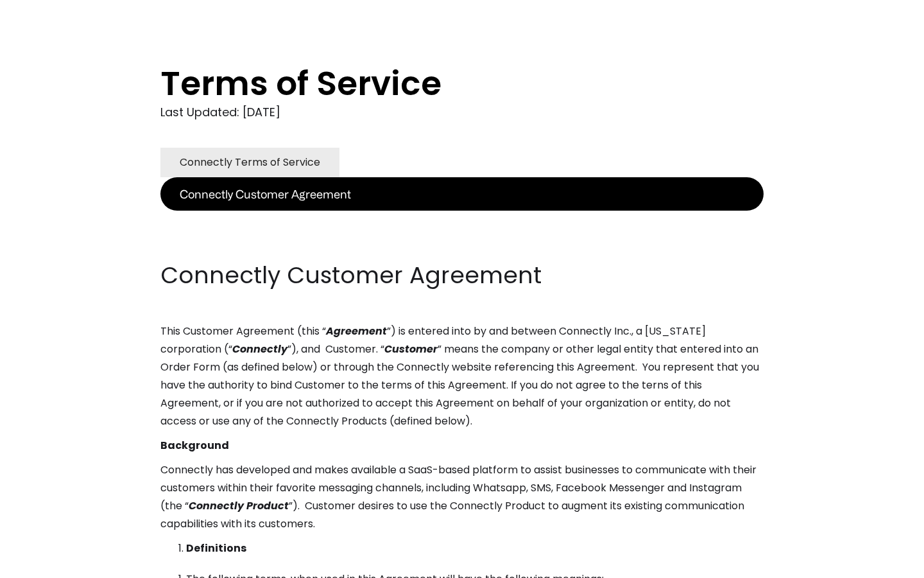  Describe the element at coordinates (356, 331) in the screenshot. I see `em: Agreement` at that location.